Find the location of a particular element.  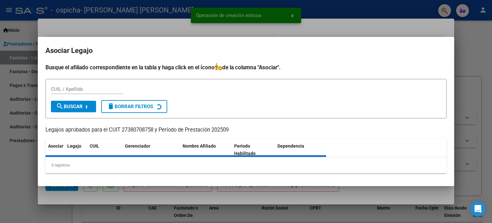

div: 0 registros is located at coordinates (246, 165).